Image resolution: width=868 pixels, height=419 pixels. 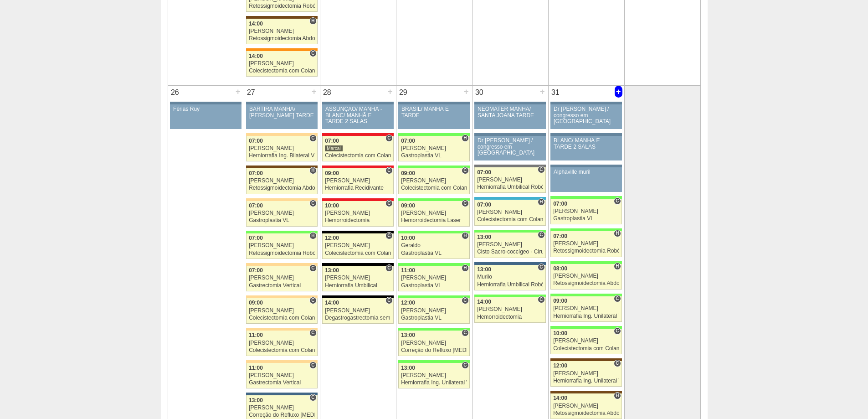 I want to click on span: 12:00, so click(x=560, y=366).